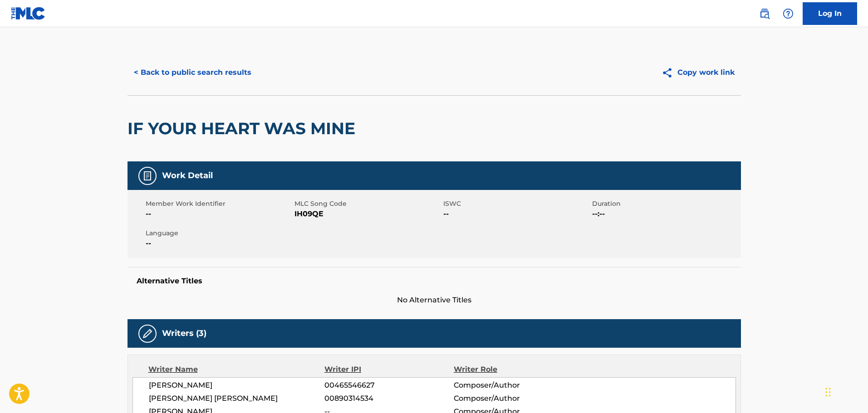 The width and height of the screenshot is (868, 413). I want to click on img: MLC Logo, so click(28, 13).